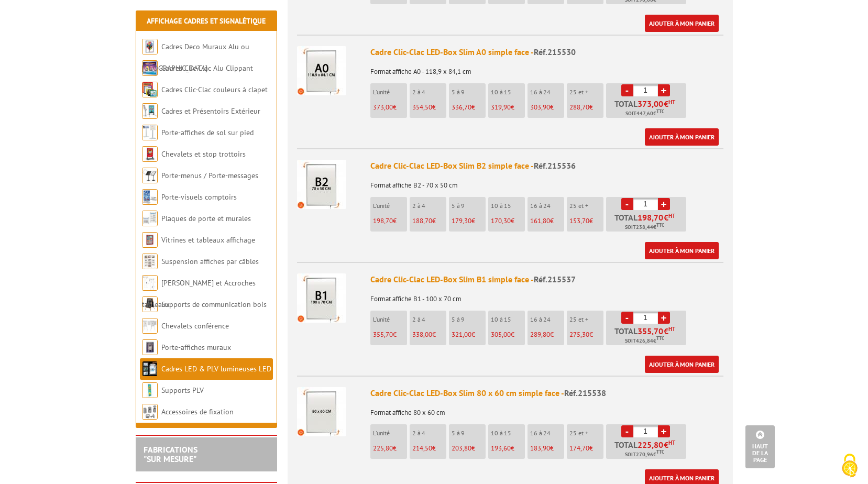 The image size is (868, 484). I want to click on a: Affichage Cadres et Signalétique, so click(206, 21).